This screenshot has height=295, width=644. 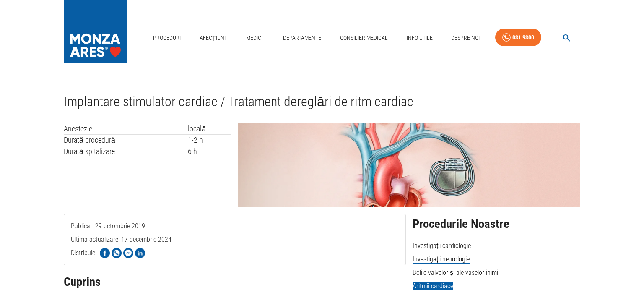 I want to click on img: Share on WhatsApp, so click(x=117, y=253).